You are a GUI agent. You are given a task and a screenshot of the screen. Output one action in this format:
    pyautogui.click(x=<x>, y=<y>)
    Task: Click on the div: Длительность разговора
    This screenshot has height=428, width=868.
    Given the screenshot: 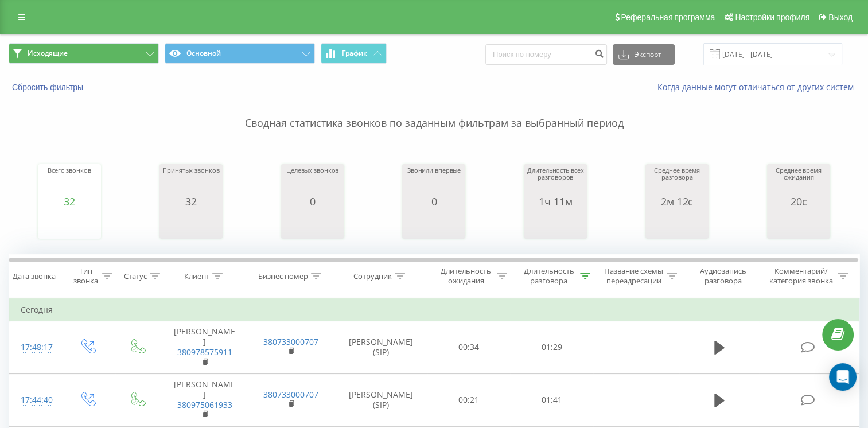 What is the action you would take?
    pyautogui.click(x=548, y=276)
    